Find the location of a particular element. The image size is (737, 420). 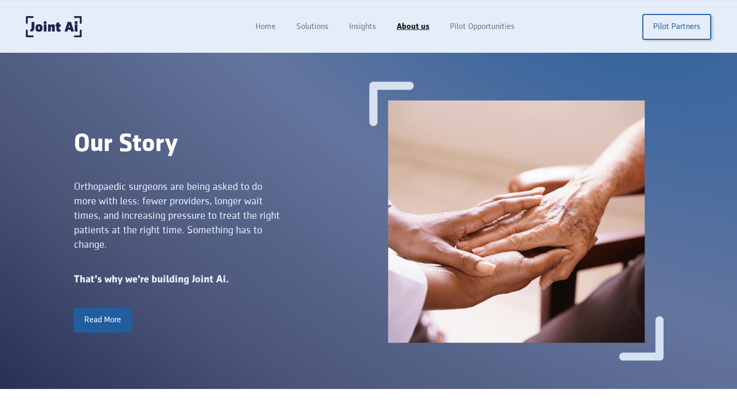

a: Pilot Partners is located at coordinates (676, 27).